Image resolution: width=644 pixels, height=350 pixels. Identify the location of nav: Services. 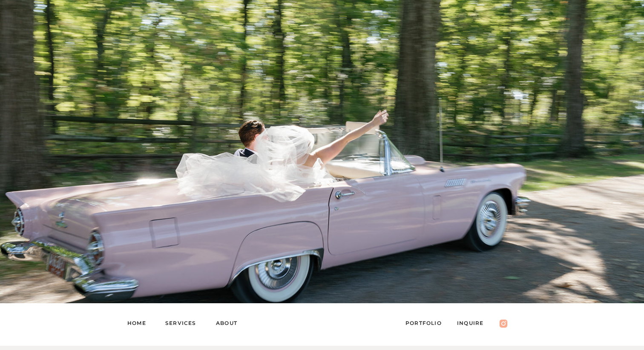
(185, 325).